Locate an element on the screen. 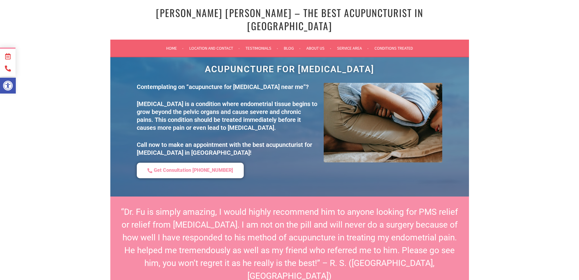  a: Blog is located at coordinates (292, 48).